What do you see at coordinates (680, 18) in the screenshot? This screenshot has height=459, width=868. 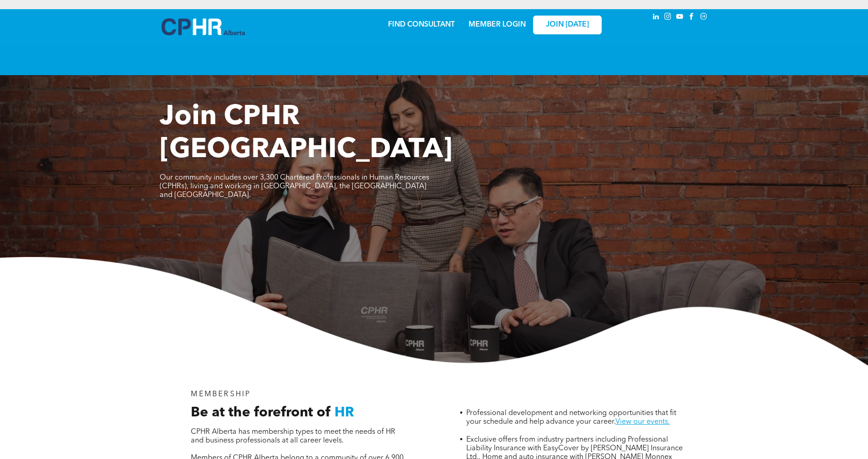 I see `a: youtube` at bounding box center [680, 18].